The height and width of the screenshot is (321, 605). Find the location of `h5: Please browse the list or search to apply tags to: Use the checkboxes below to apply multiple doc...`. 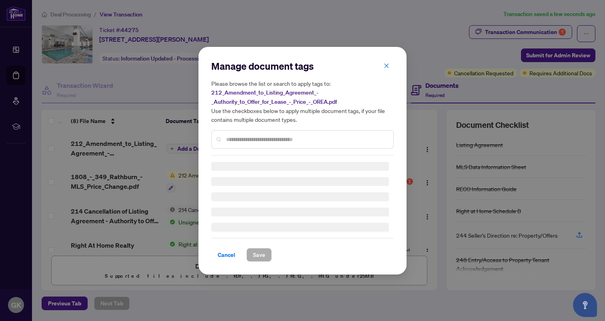

h5: Please browse the list or search to apply tags to: Use the checkboxes below to apply multiple doc... is located at coordinates (303, 101).